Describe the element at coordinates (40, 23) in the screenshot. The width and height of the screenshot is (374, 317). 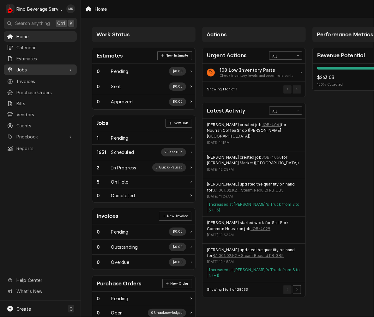
I see `button: Search anythingCtrlK` at that location.